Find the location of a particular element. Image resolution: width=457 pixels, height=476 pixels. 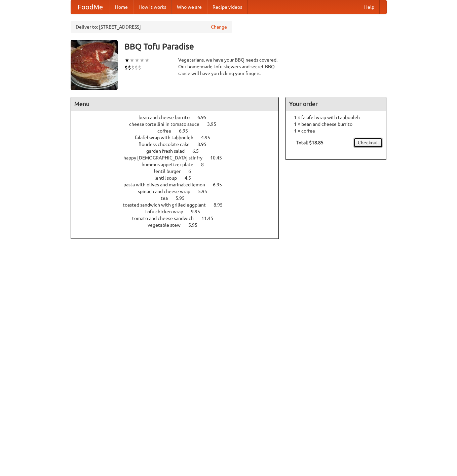

li: 1 × bean and cheese burrito is located at coordinates (336, 125).